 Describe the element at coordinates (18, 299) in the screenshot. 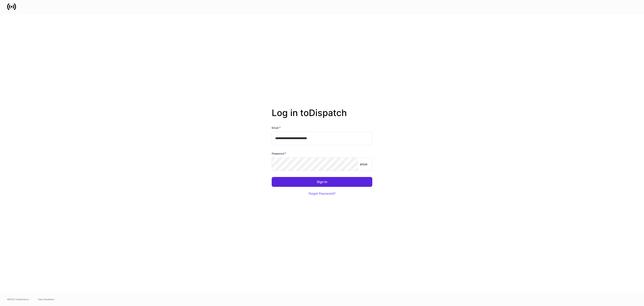

I see `span: © 2025 OneAdvisory` at that location.